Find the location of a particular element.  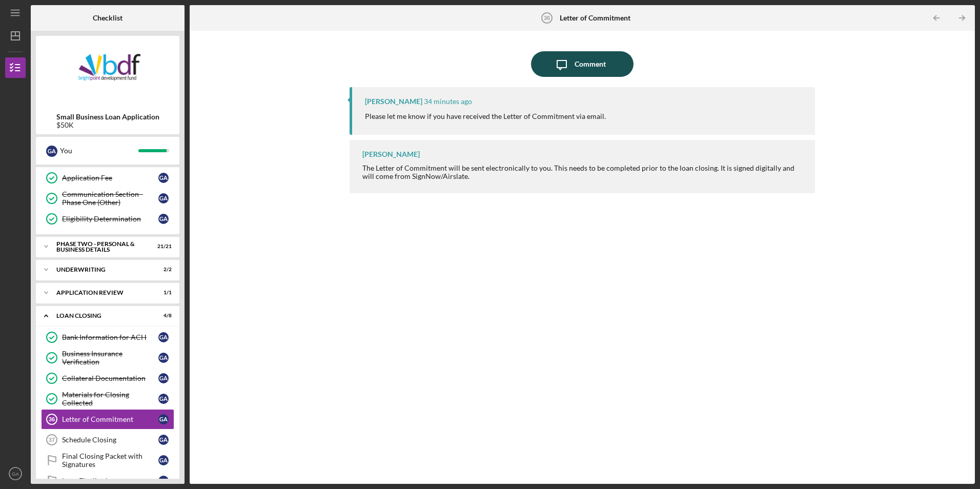

a: Eligibility DeterminationGA is located at coordinates (107, 219).